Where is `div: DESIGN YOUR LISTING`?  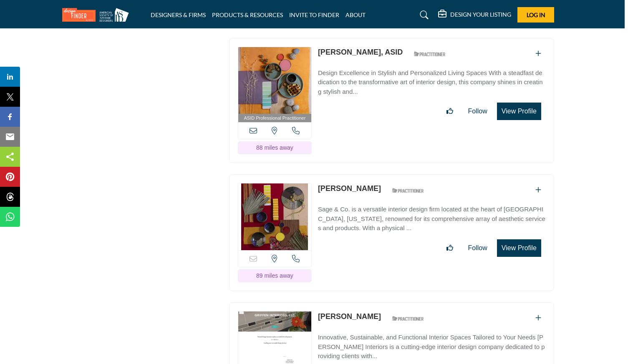 div: DESIGN YOUR LISTING is located at coordinates (474, 15).